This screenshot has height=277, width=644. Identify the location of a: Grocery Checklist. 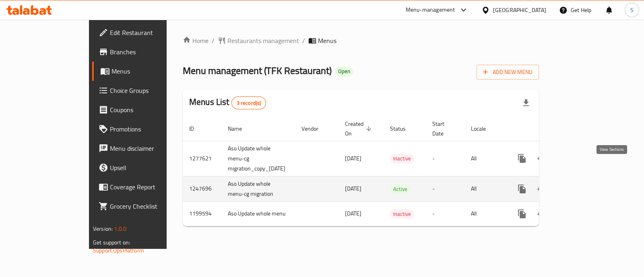
(144, 206).